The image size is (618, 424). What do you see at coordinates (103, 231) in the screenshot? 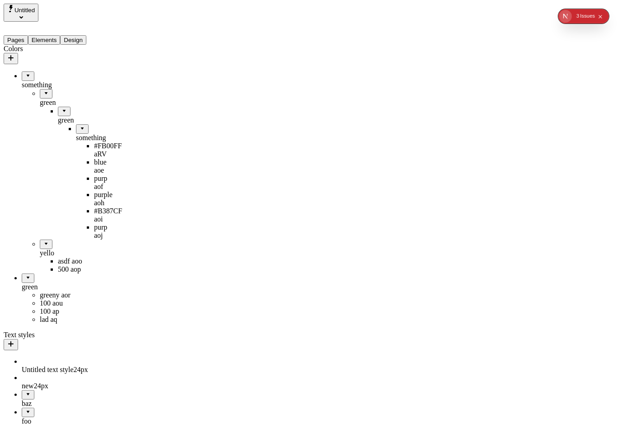
I see `div: purp aoj` at bounding box center [103, 231].